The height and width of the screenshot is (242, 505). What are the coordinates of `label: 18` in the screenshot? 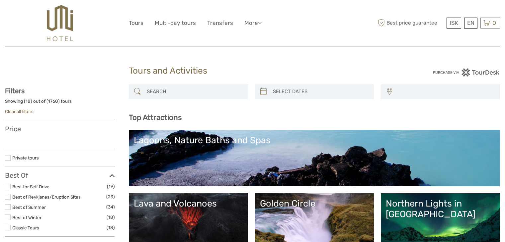 It's located at (28, 101).